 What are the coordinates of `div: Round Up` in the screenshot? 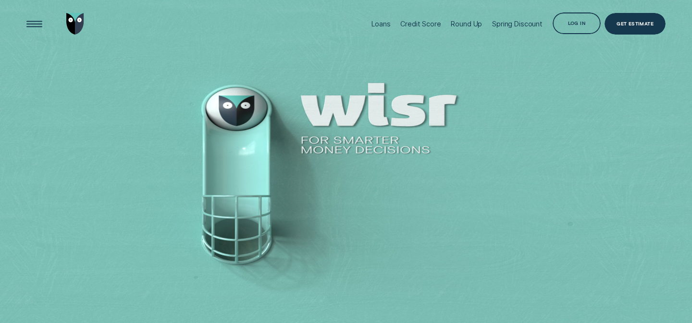 It's located at (466, 24).